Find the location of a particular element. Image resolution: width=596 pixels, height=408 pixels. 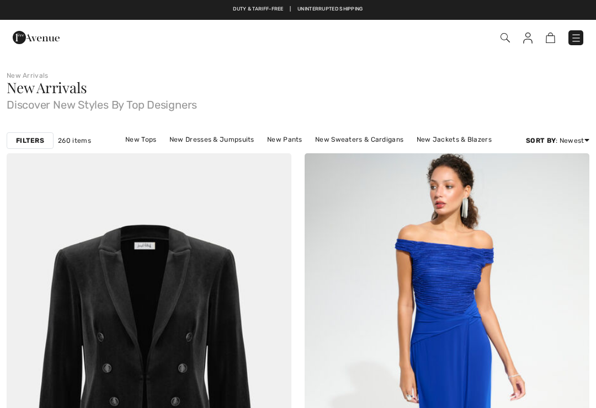

span: 260 items is located at coordinates (75, 141).